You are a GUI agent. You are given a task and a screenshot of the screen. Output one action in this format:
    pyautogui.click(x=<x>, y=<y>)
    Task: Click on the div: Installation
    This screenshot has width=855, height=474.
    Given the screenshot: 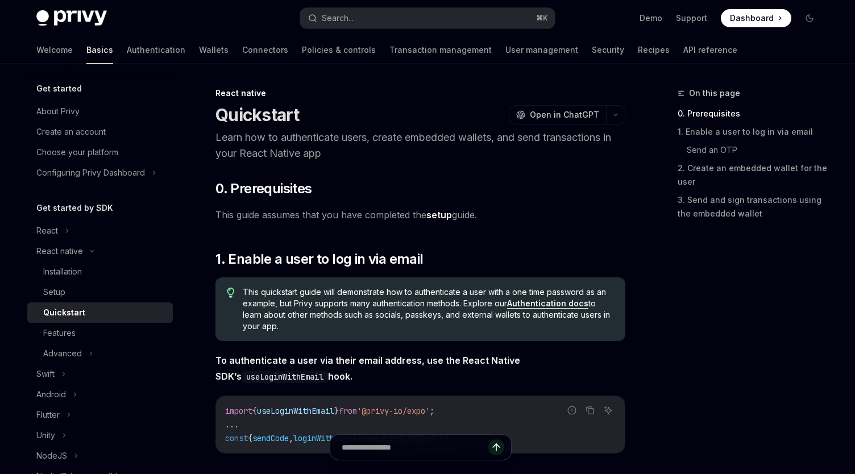 What is the action you would take?
    pyautogui.click(x=63, y=272)
    